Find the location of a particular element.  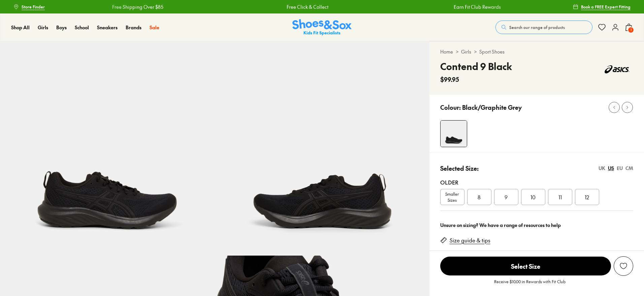

span: 8 is located at coordinates (480, 197).